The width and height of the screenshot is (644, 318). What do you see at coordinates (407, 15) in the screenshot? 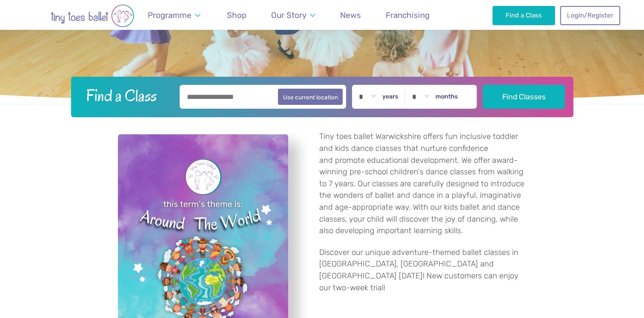
I see `span: Franchising` at bounding box center [407, 15].